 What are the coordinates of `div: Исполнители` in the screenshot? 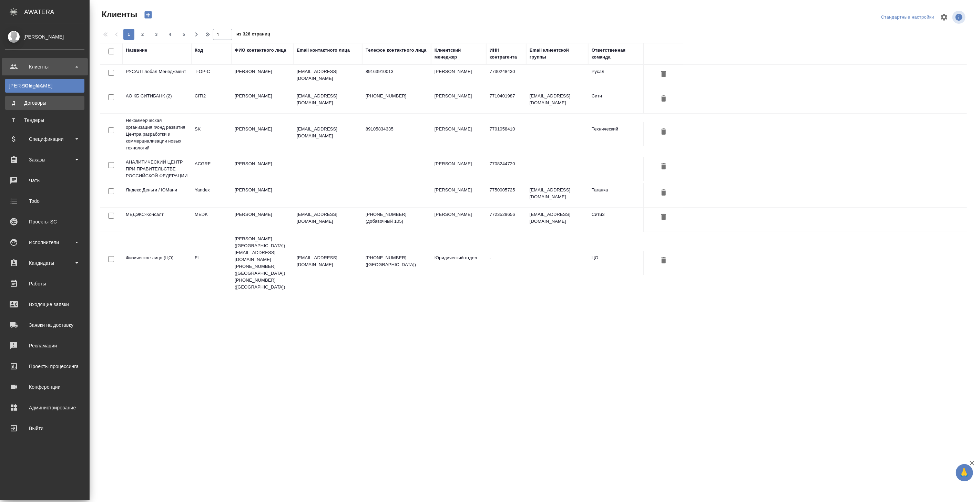 It's located at (45, 242).